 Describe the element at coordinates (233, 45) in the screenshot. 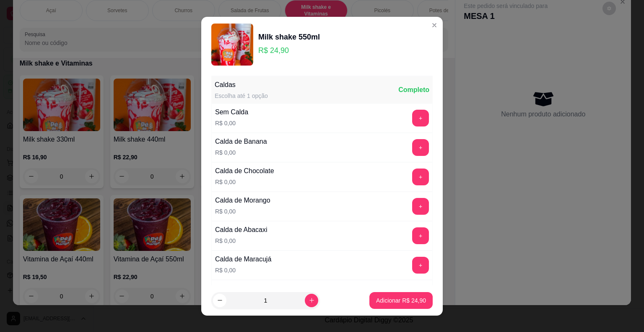

I see `img: product-image` at that location.